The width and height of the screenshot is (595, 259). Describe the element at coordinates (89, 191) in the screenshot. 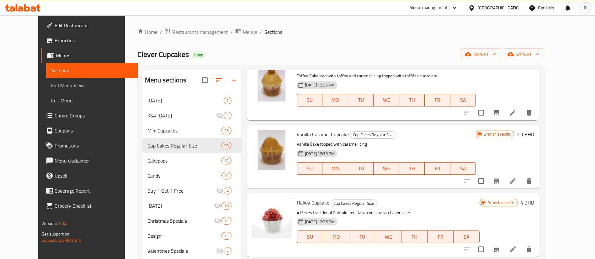

I see `a: Coverage Report` at that location.